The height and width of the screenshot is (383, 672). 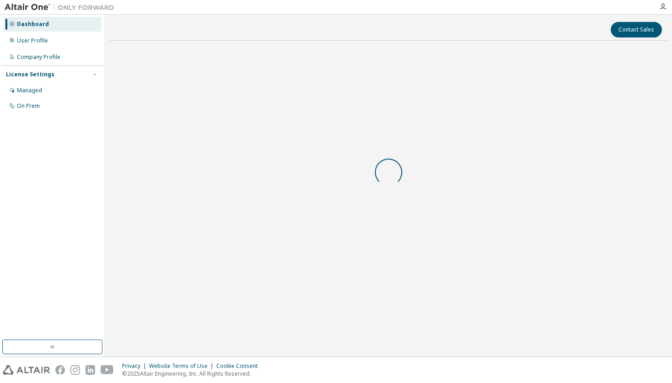 I want to click on img: linkedin.svg, so click(x=90, y=370).